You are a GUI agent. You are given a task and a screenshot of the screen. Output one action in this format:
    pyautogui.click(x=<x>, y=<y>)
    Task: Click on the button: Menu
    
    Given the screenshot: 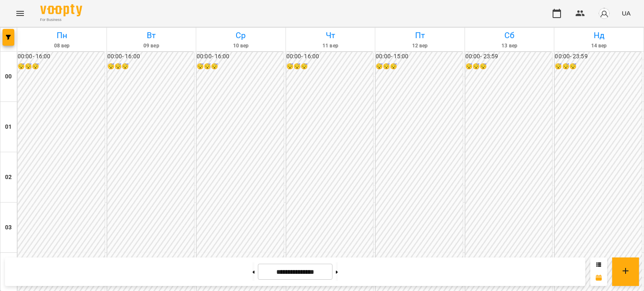 What is the action you would take?
    pyautogui.click(x=21, y=13)
    